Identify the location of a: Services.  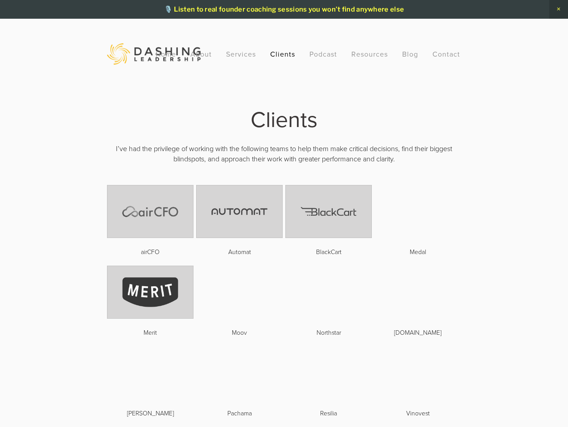
(241, 54).